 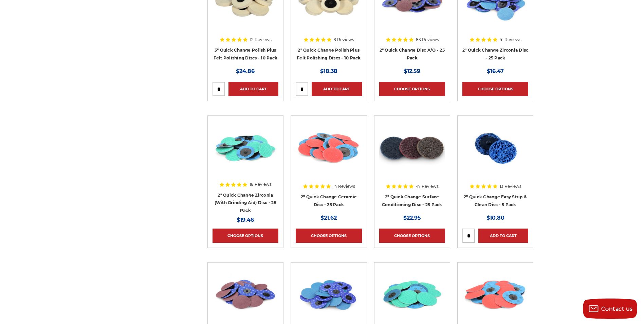 I want to click on a: Black Hawk Abrasives 2 inch quick change disc for surface preparation on metals, so click(x=412, y=164).